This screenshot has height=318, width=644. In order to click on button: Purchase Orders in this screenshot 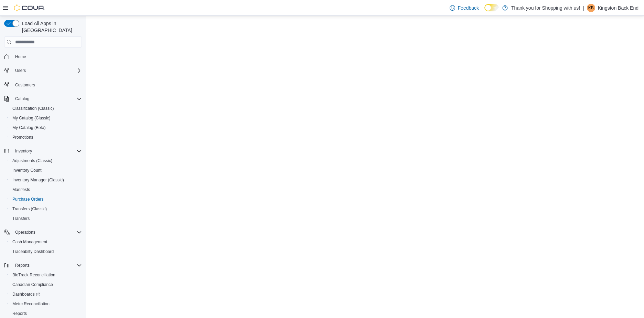, I will do `click(45, 199)`.